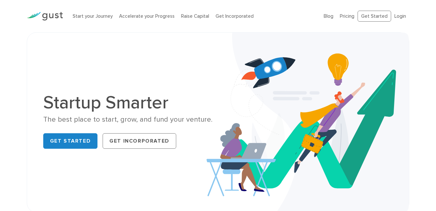 The image size is (436, 211). I want to click on div: The best place to start, grow, and fund your venture., so click(128, 119).